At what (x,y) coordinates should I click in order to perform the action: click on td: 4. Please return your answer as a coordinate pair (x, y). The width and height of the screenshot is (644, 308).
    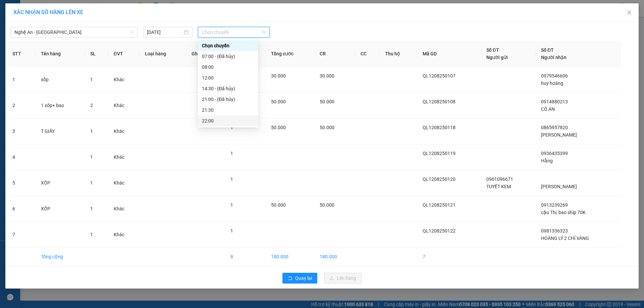
    Looking at the image, I should click on (21, 157).